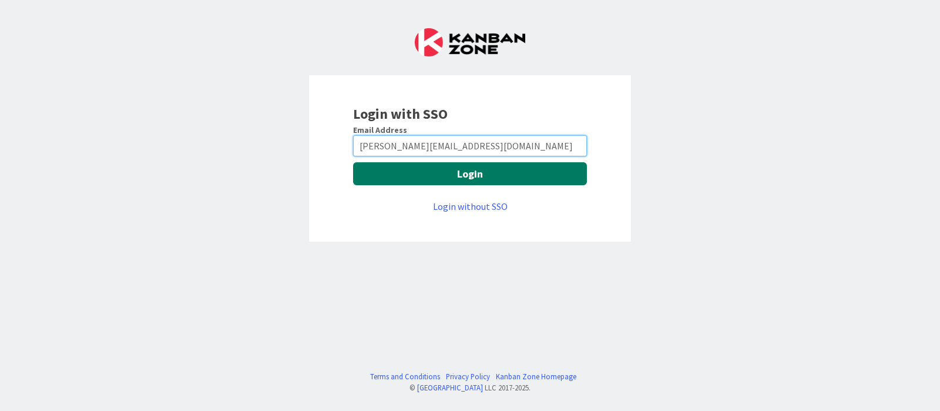 This screenshot has width=940, height=411. I want to click on button: Login, so click(470, 173).